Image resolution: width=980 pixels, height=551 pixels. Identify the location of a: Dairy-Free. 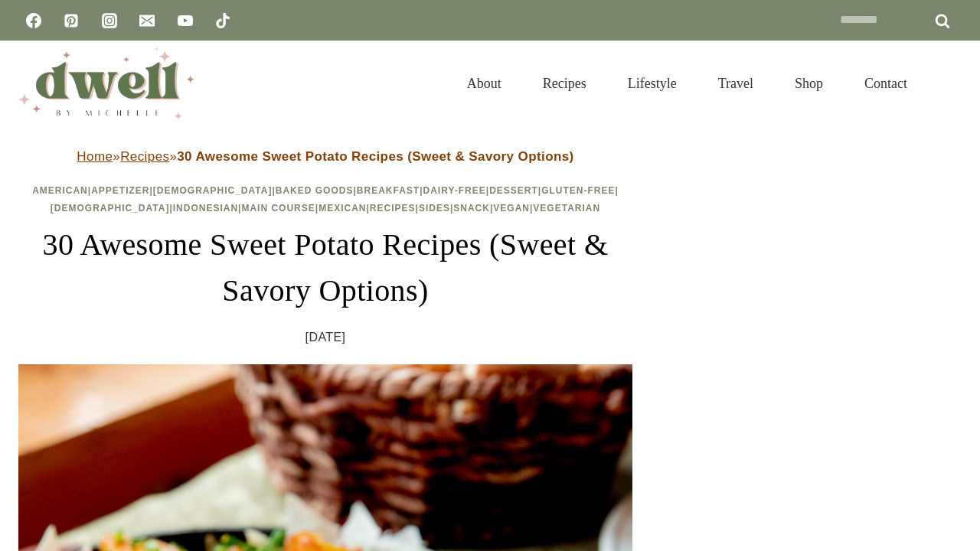
(455, 191).